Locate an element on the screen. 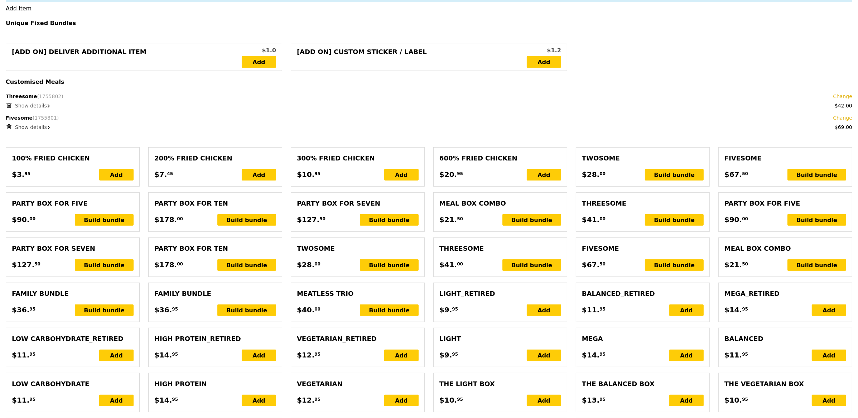  div: Meal Box Combo is located at coordinates (500, 203).